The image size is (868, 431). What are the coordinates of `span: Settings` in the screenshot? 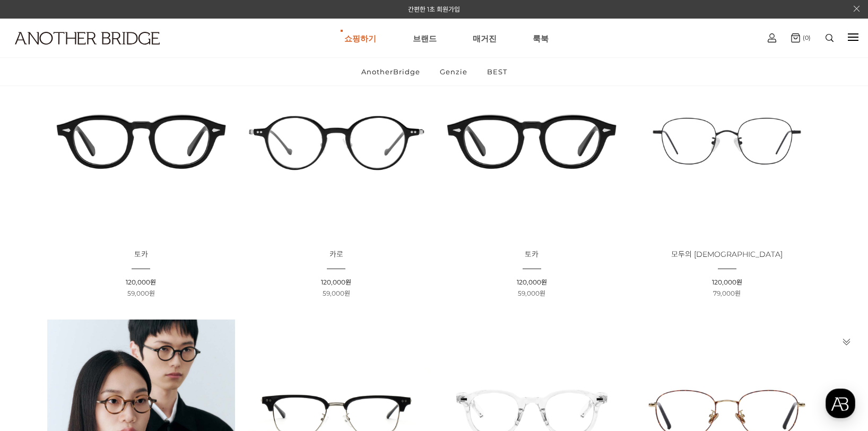 It's located at (170, 357).